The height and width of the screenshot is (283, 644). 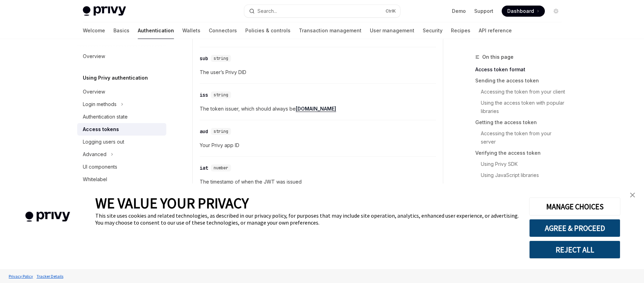 I want to click on button: MANAGE CHOICES, so click(x=574, y=206).